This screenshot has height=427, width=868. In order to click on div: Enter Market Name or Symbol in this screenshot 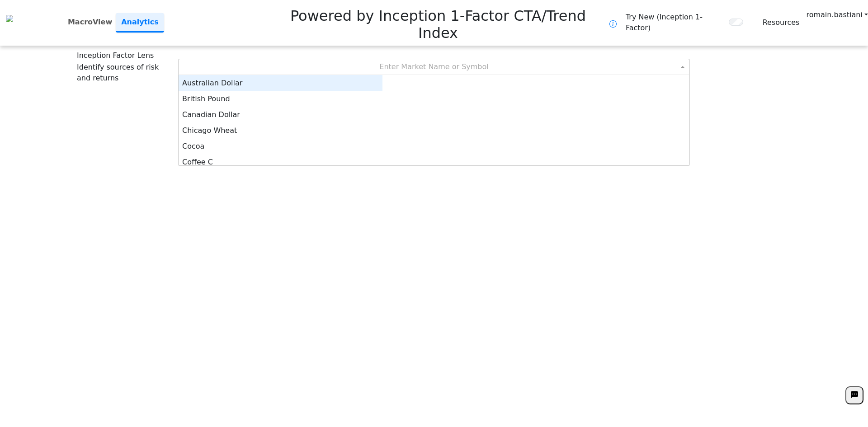, I will do `click(434, 67)`.